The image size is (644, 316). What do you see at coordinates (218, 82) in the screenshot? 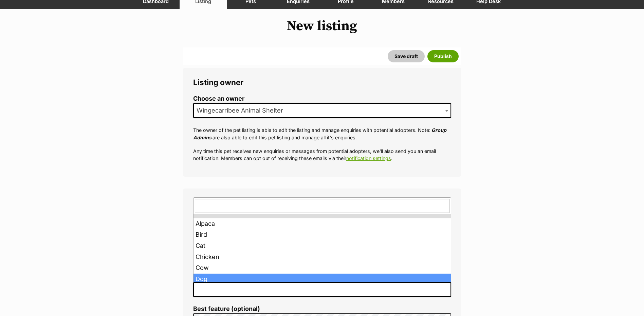
I see `span: Listing owner` at bounding box center [218, 82].